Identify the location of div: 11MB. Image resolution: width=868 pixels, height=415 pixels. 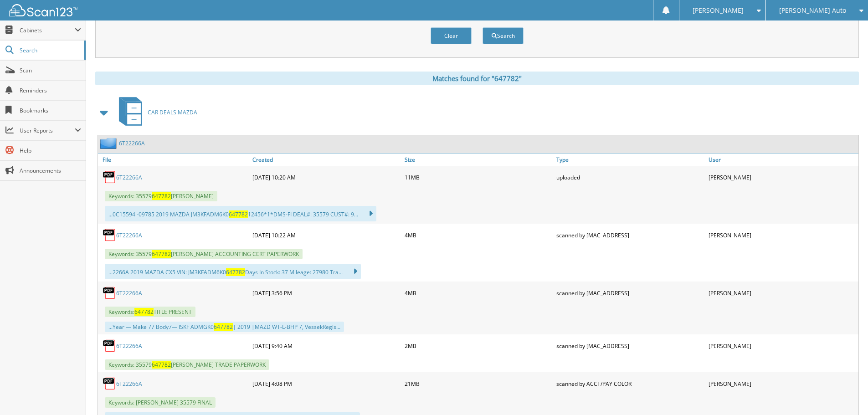
(478, 177).